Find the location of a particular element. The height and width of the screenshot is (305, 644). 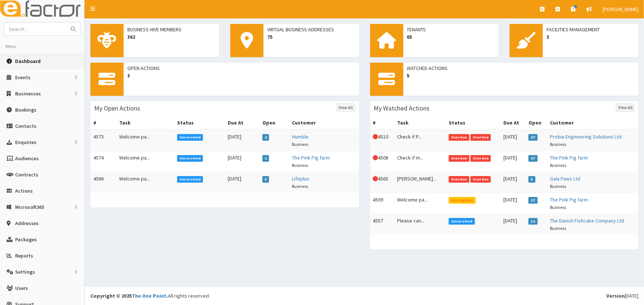

h3: My Open Actions is located at coordinates (117, 109).